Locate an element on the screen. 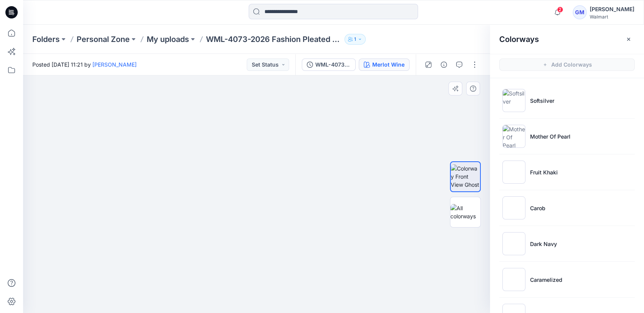 The image size is (644, 313). img: Colorway Front View Ghost is located at coordinates (465, 176).